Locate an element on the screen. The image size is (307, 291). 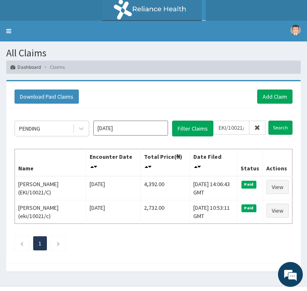
th: Date Filed is located at coordinates (214, 163).